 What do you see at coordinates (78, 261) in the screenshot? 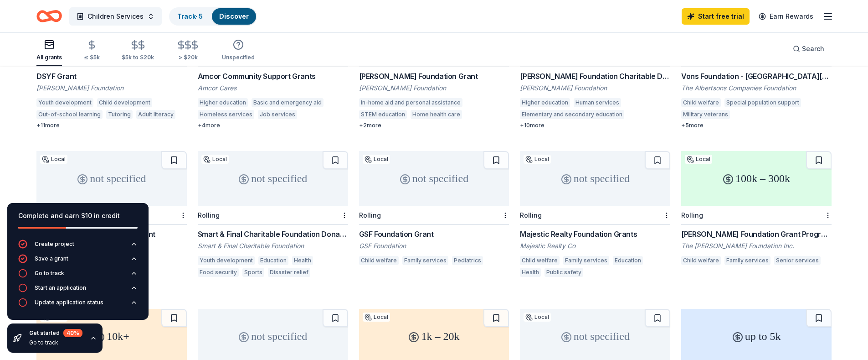
I see `button: Save a grant` at bounding box center [78, 261].